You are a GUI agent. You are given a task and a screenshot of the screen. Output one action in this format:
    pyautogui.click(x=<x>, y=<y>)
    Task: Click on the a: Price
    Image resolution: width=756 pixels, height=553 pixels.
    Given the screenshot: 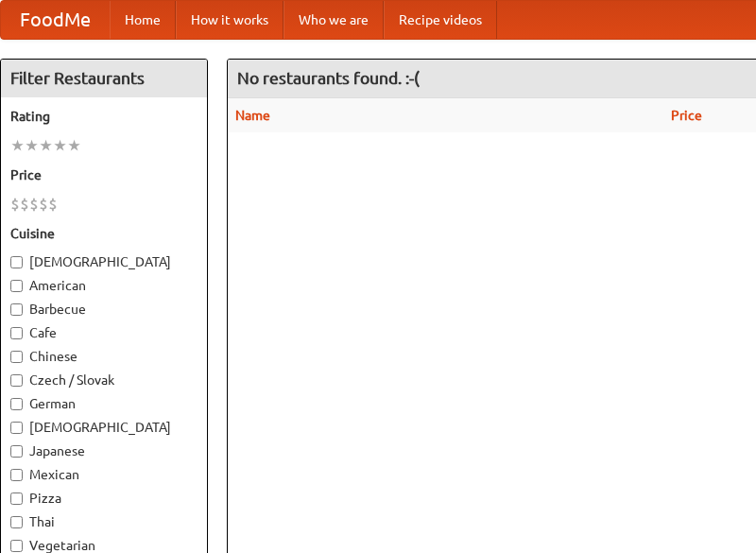 What is the action you would take?
    pyautogui.click(x=685, y=115)
    